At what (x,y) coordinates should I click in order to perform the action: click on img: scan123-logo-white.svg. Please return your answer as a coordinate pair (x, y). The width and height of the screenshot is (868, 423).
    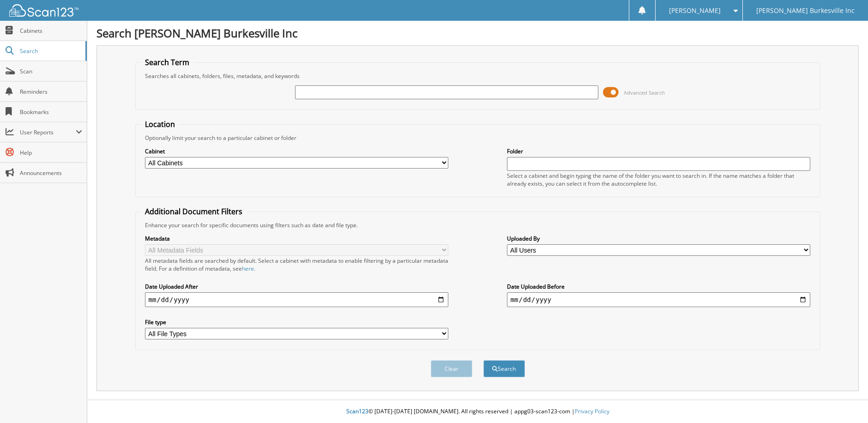
    Looking at the image, I should click on (44, 10).